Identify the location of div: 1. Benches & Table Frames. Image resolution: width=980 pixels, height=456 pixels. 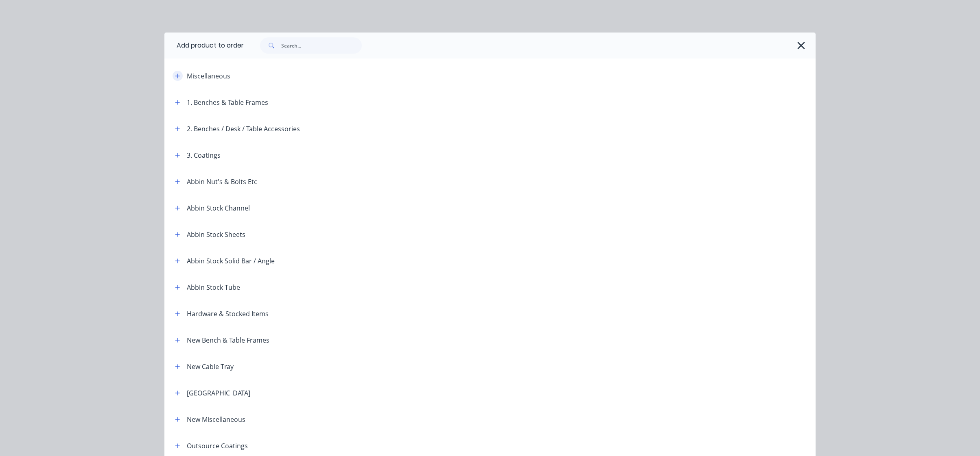
(227, 103).